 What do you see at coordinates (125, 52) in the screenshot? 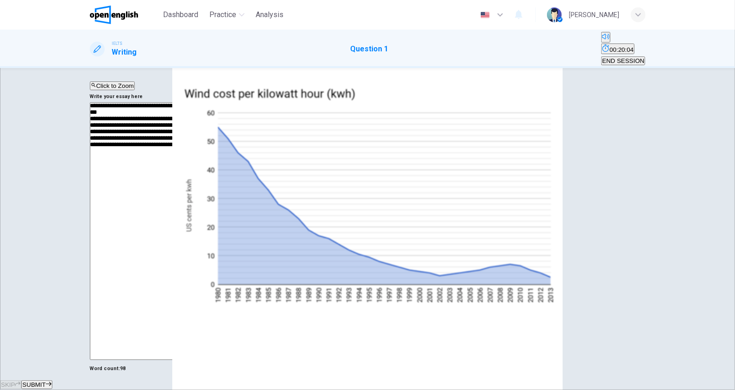
I see `h1: Writing` at bounding box center [125, 52].